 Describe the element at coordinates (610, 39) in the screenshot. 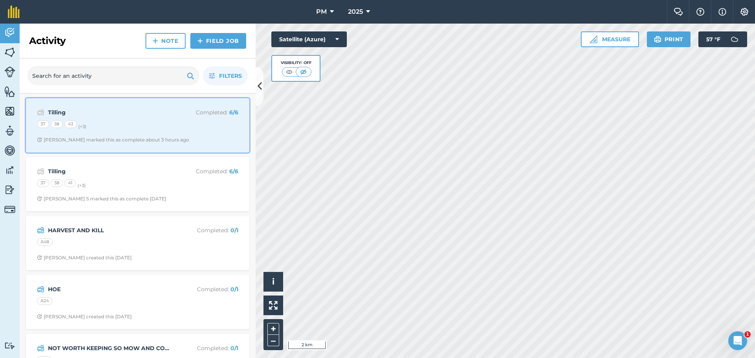

I see `button: Measure` at that location.